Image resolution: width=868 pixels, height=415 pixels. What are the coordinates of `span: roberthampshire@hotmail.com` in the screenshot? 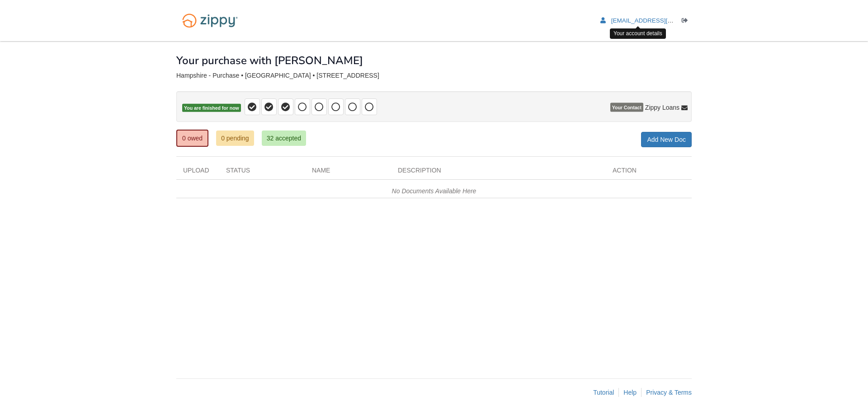 It's located at (663, 20).